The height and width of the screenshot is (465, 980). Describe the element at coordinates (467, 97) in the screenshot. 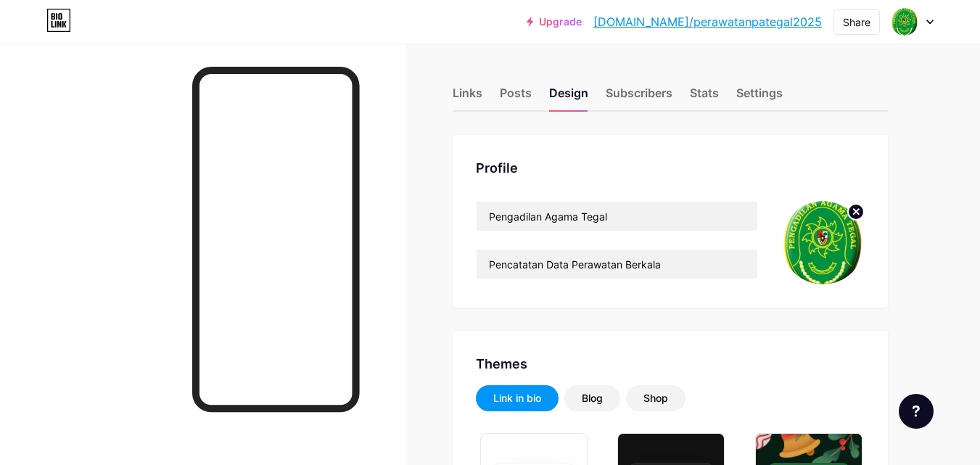

I see `div: Links` at that location.